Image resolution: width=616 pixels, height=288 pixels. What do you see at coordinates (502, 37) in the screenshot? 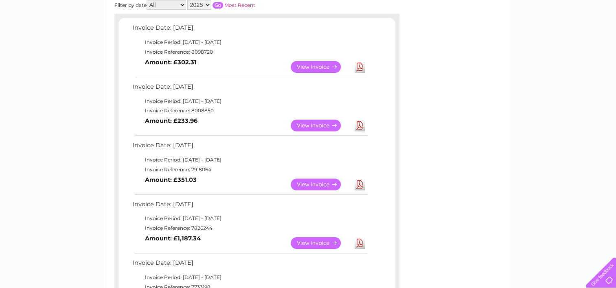
I see `a: Energy` at bounding box center [502, 37].